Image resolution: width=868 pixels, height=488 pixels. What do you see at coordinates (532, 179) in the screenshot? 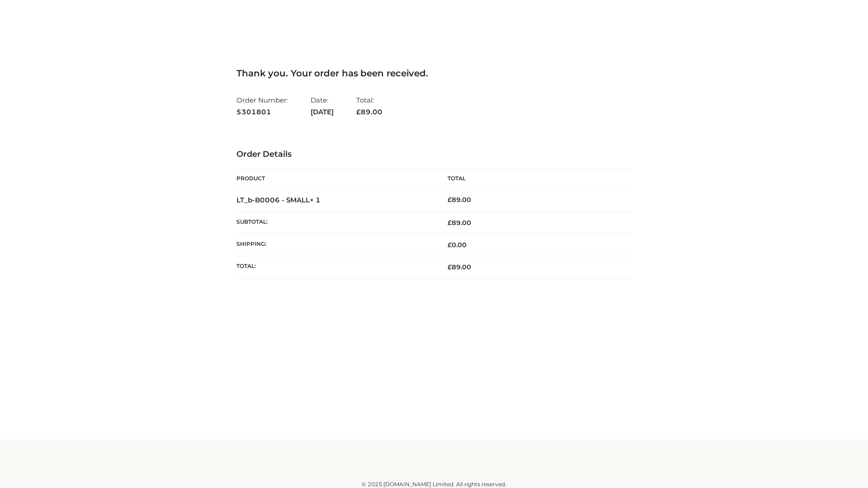
I see `th: Total` at bounding box center [532, 179].